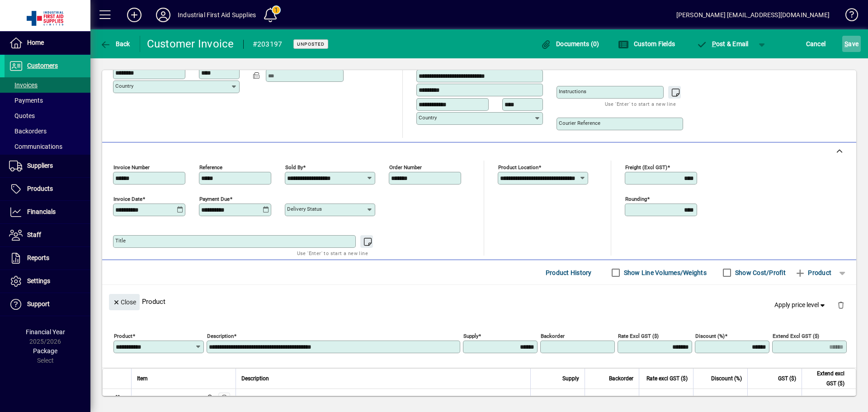 The image size is (868, 412). I want to click on span: Custom Fields, so click(646, 44).